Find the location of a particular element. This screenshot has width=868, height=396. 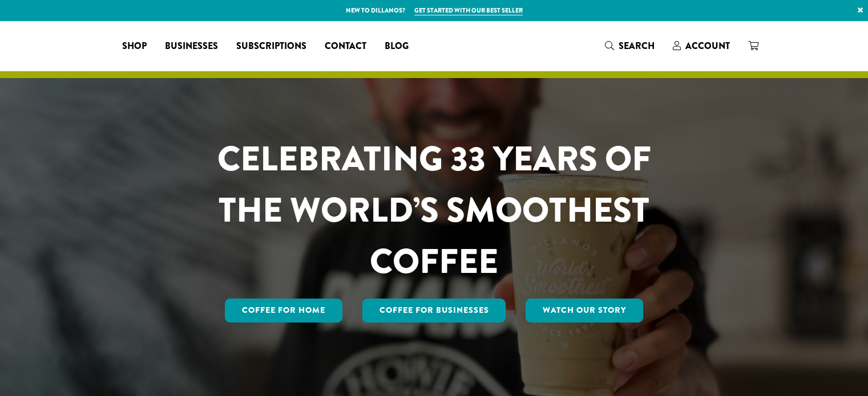

span: Blog is located at coordinates (396, 46).